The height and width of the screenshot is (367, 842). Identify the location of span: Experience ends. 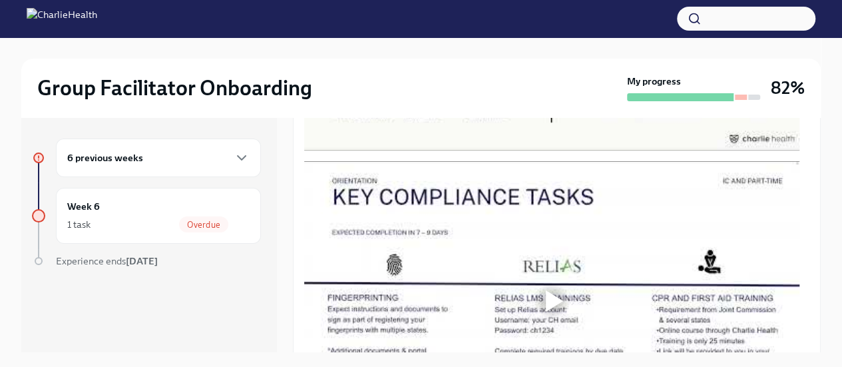
(106, 261).